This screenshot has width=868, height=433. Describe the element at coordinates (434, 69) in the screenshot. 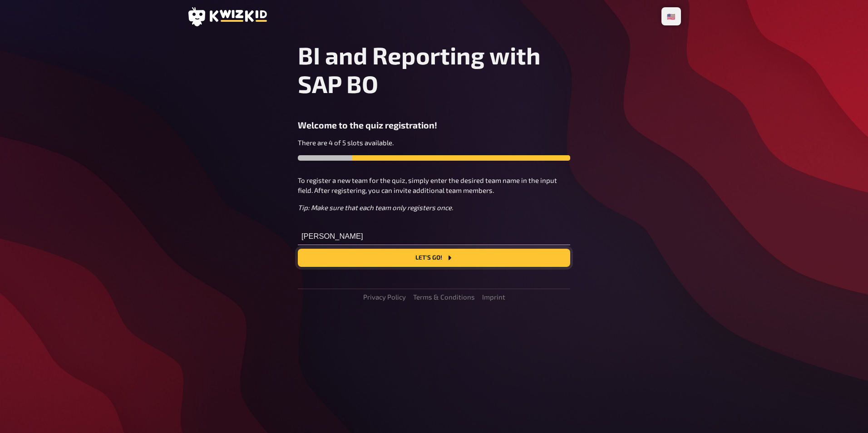

I see `h1: BI and Reporting with SAP BO` at that location.